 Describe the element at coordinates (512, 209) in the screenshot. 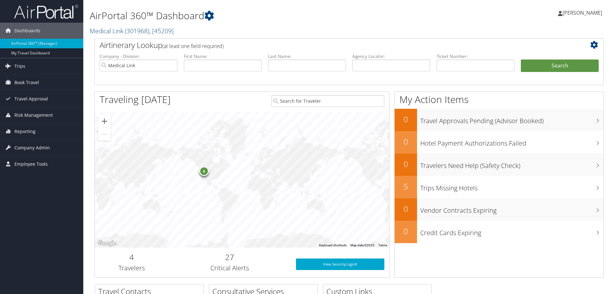

I see `h3: Vendor Contracts Expiring` at that location.